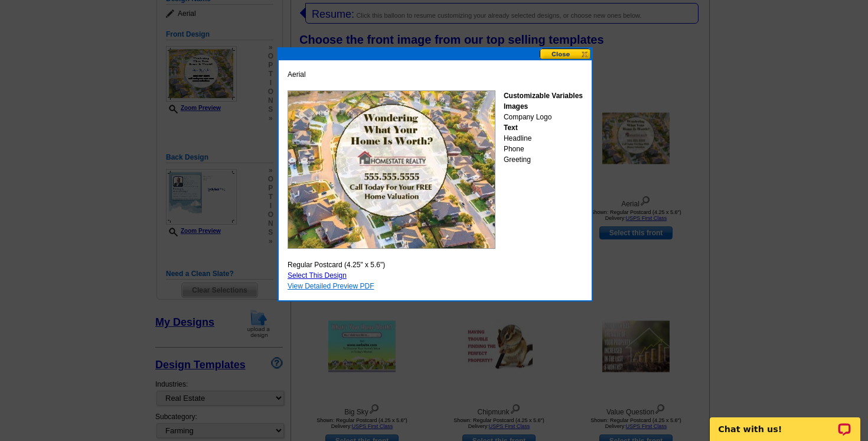 The width and height of the screenshot is (868, 441). Describe the element at coordinates (296, 75) in the screenshot. I see `span: Aerial` at that location.